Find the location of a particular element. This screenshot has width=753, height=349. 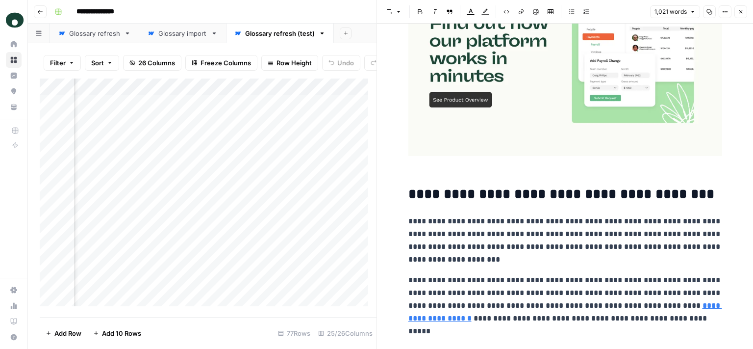

a: Home is located at coordinates (14, 44).